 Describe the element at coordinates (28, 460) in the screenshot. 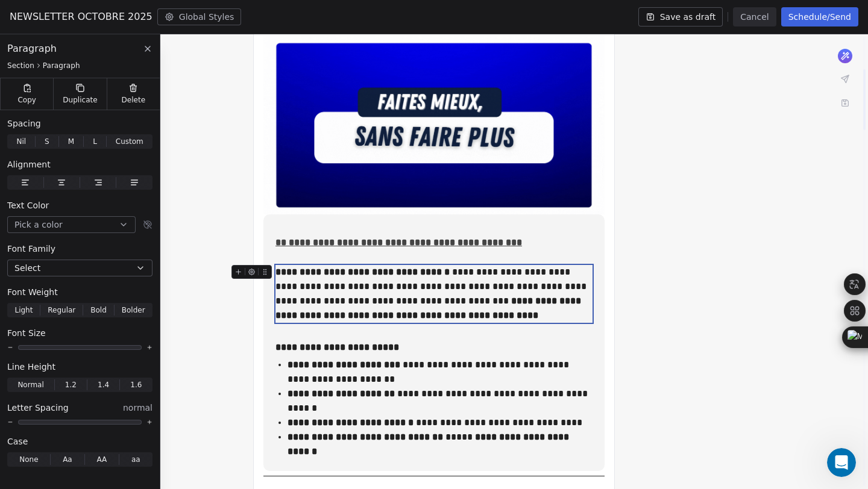

I see `span: None` at that location.